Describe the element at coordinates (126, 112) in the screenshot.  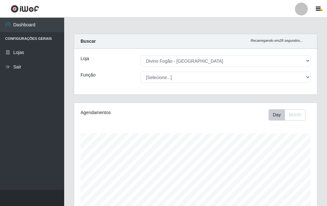
I see `div: Agendamentos` at that location.